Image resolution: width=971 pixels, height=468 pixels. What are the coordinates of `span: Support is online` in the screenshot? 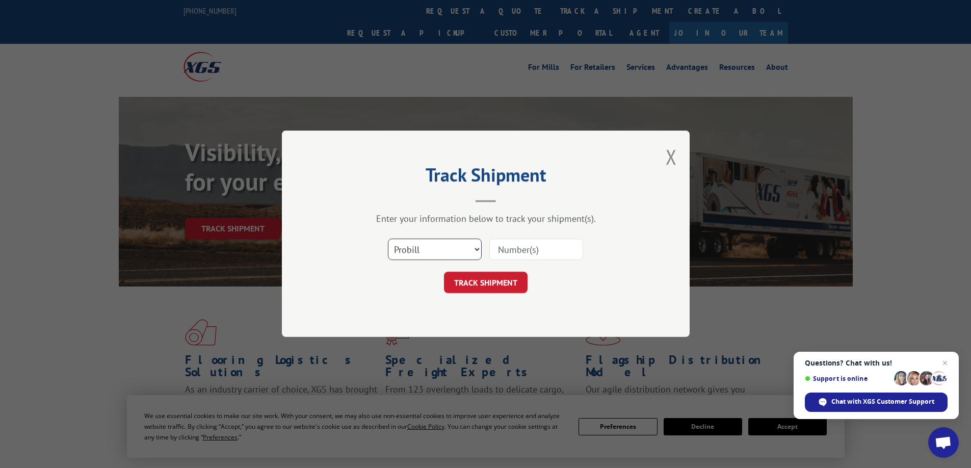 It's located at (848, 378).